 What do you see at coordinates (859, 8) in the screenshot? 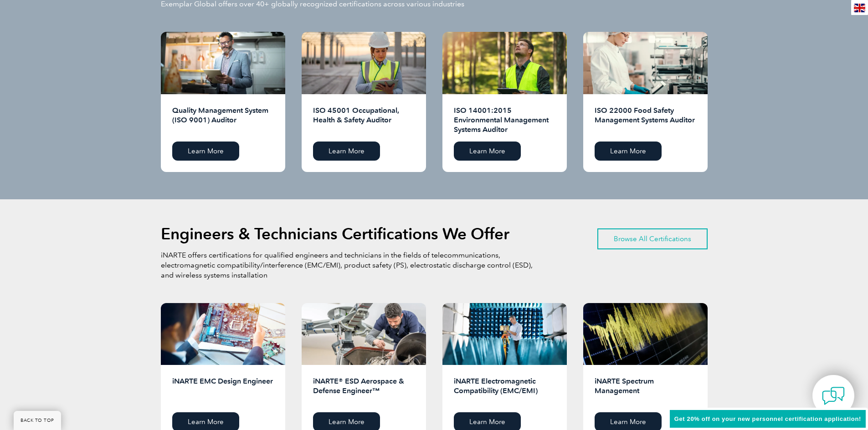
I see `img: en` at bounding box center [859, 8].